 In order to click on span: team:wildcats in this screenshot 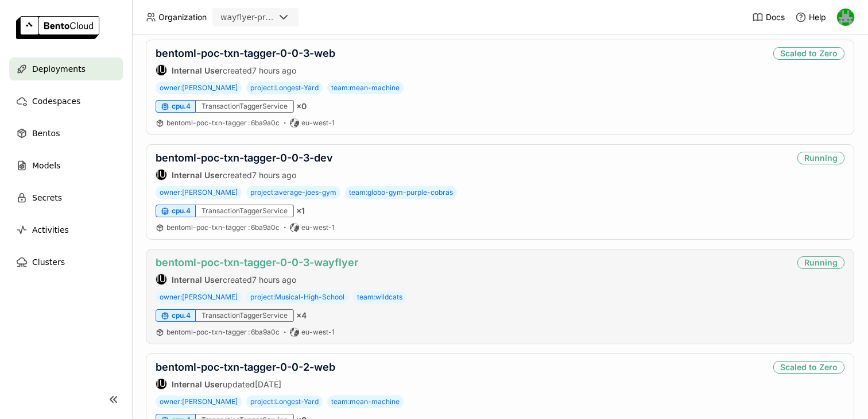, I will do `click(380, 297)`.